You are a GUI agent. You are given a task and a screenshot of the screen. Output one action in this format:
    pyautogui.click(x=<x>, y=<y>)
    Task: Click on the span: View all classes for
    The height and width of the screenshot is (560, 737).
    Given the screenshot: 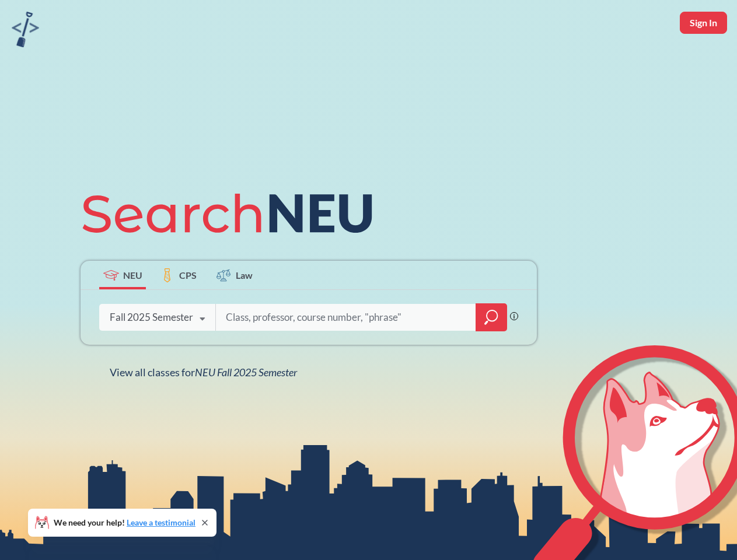 What is the action you would take?
    pyautogui.click(x=203, y=372)
    